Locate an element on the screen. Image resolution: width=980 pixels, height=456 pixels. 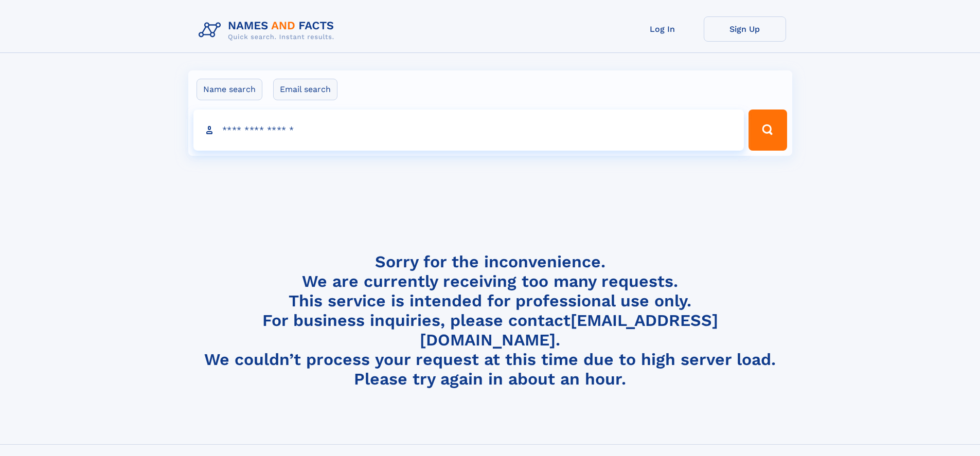
h4: Sorry for the inconvenience. We are currently receiving too many requests. This service is intend... is located at coordinates (490, 320).